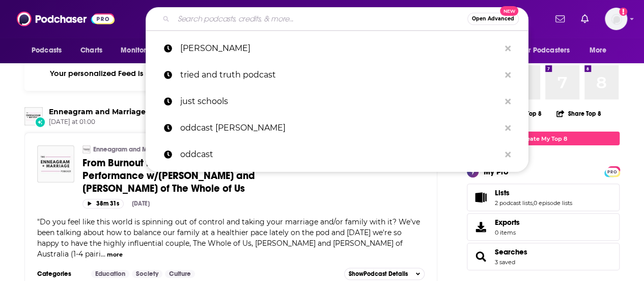 This screenshot has height=281, width=644. Describe the element at coordinates (598, 51) in the screenshot. I see `span: More` at that location.